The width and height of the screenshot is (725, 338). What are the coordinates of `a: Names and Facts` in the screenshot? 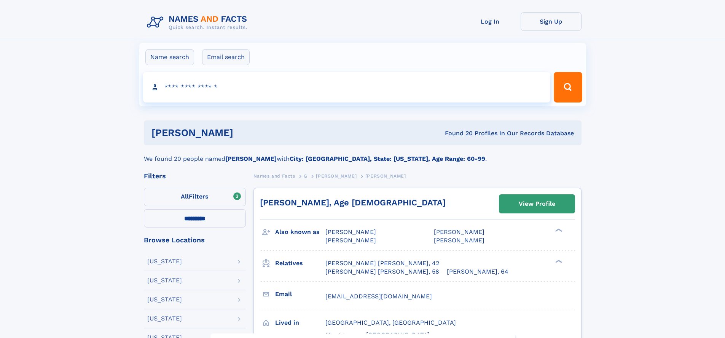 It's located at (274, 175).